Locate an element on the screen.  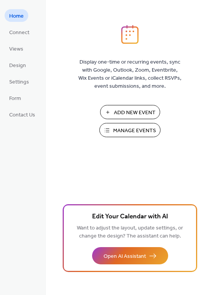
span: Open AI Assistant is located at coordinates (125, 256).